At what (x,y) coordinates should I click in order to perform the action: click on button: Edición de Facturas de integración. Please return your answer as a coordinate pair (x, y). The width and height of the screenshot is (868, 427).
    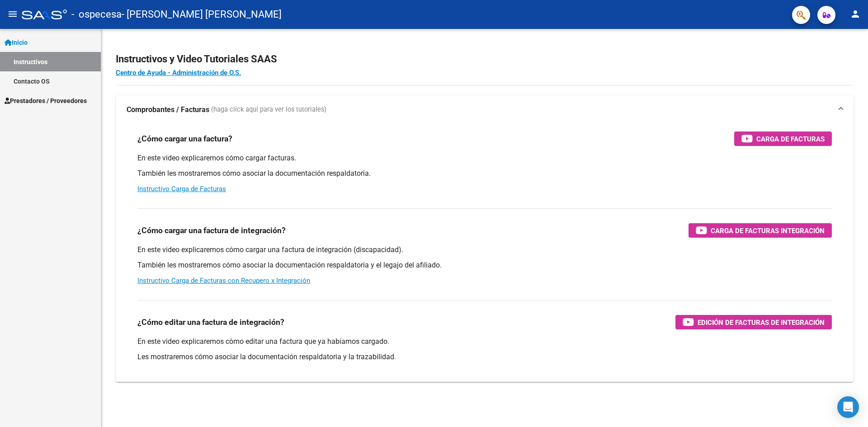
    Looking at the image, I should click on (754, 322).